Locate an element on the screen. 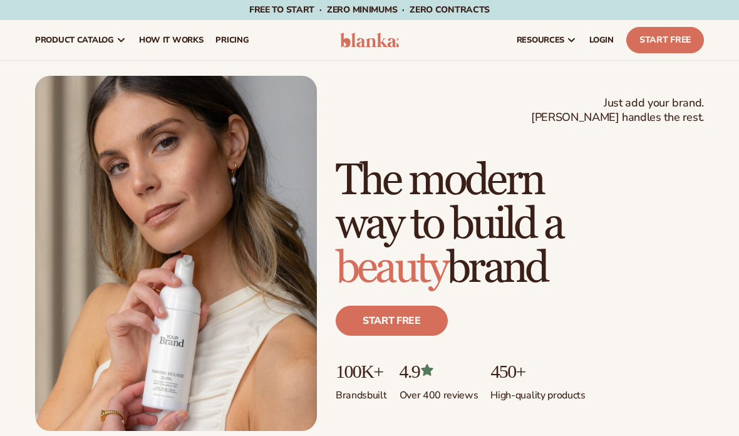 The image size is (739, 436). a: LOGIN is located at coordinates (601, 40).